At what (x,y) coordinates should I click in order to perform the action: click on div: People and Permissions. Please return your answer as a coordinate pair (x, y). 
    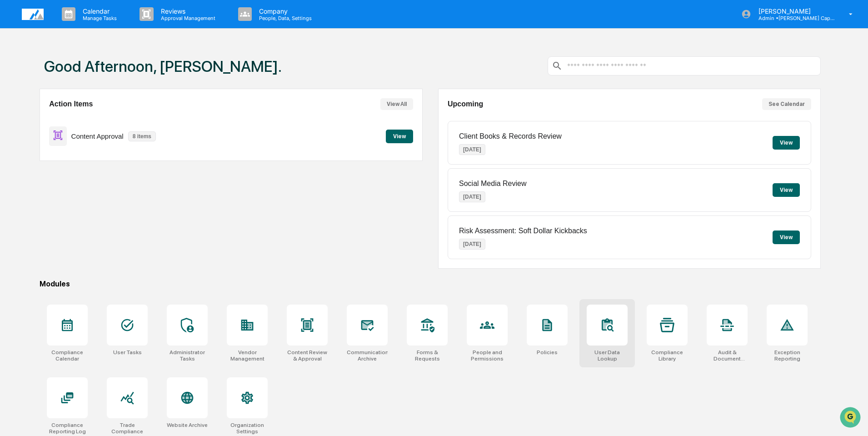
    Looking at the image, I should click on (487, 356).